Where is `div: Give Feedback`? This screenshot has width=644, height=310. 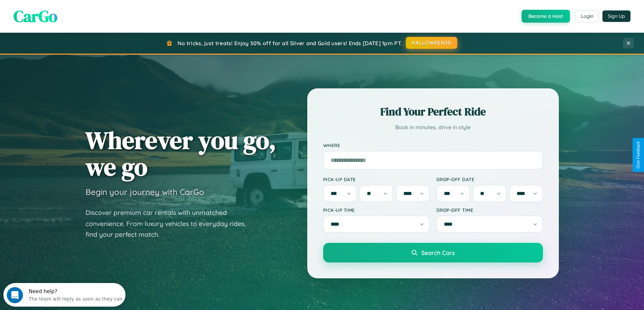 div: Give Feedback is located at coordinates (638, 155).